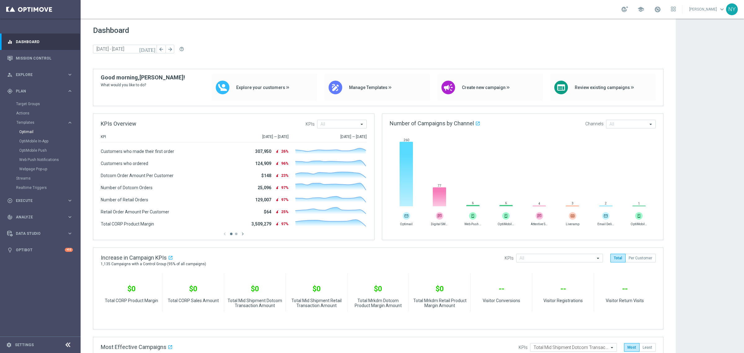 Image resolution: width=744 pixels, height=353 pixels. What do you see at coordinates (10, 42) in the screenshot?
I see `i: equalizer` at bounding box center [10, 42].